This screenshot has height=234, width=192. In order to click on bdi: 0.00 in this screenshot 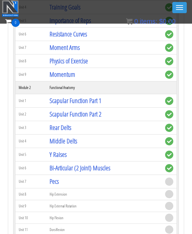, I will do `click(167, 21)`.